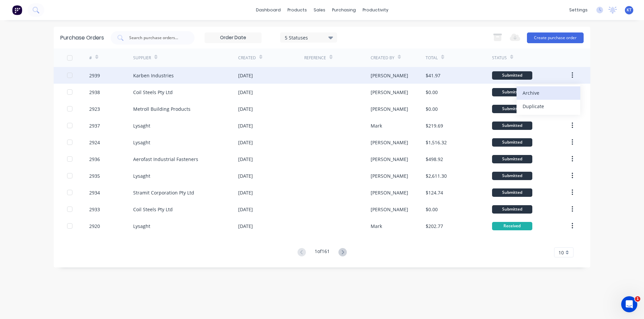 This screenshot has width=644, height=319. Describe the element at coordinates (433, 75) in the screenshot. I see `div: $41.97` at that location.